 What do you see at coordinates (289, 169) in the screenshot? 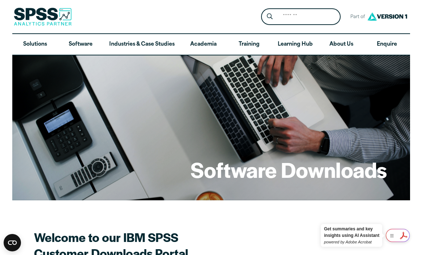
I see `h1: Software Downloads` at bounding box center [289, 169].